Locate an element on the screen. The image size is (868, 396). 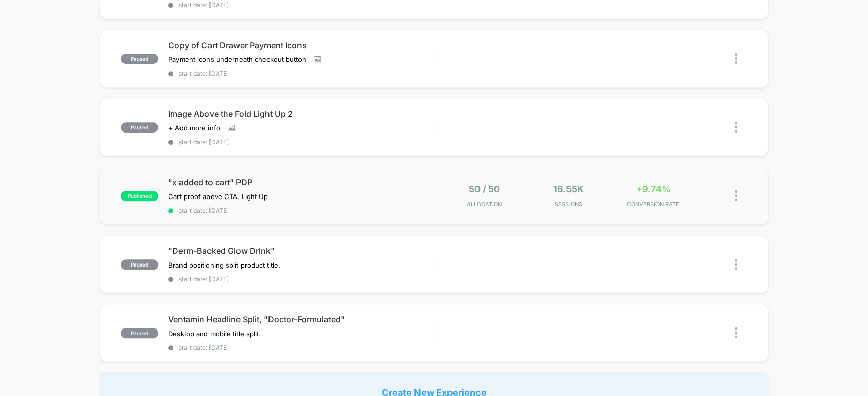
span: published is located at coordinates (140, 196).